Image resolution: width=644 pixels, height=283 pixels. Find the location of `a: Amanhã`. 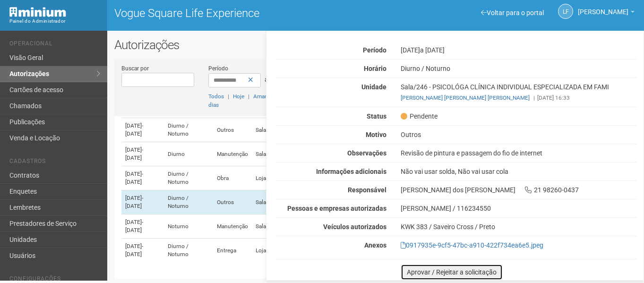

a: Amanhã is located at coordinates (264, 96).